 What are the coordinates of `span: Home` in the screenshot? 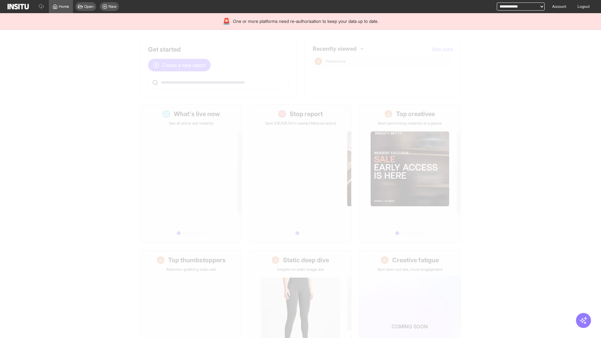 It's located at (64, 7).